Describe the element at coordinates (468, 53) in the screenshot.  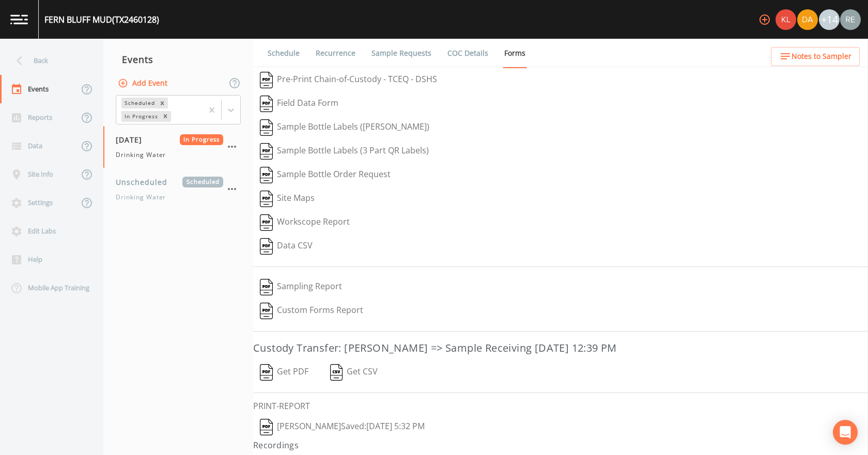
I see `a: COC Details` at that location.